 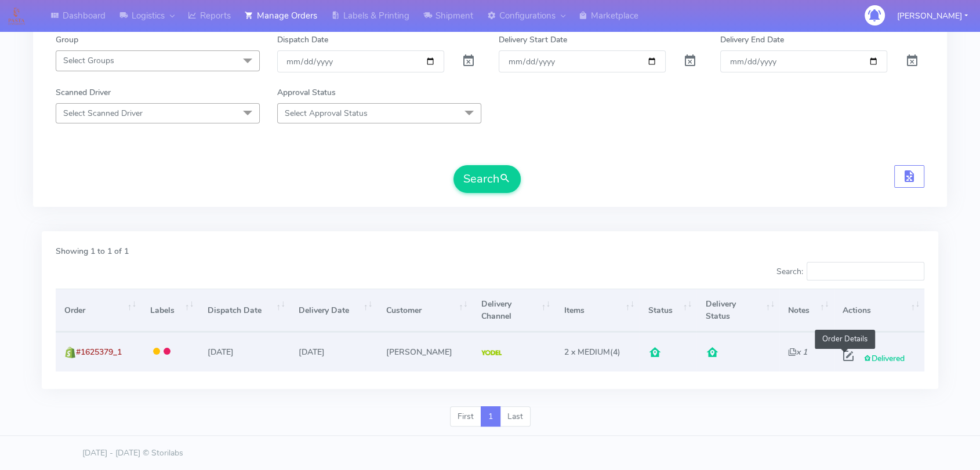 I want to click on th: Delivery Status: activate to sort column ascending, so click(x=738, y=310).